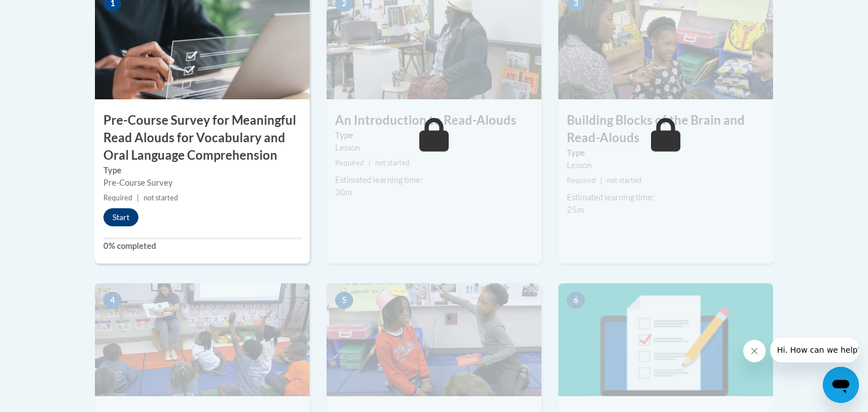 The height and width of the screenshot is (412, 868). Describe the element at coordinates (344, 192) in the screenshot. I see `span: 30m` at that location.